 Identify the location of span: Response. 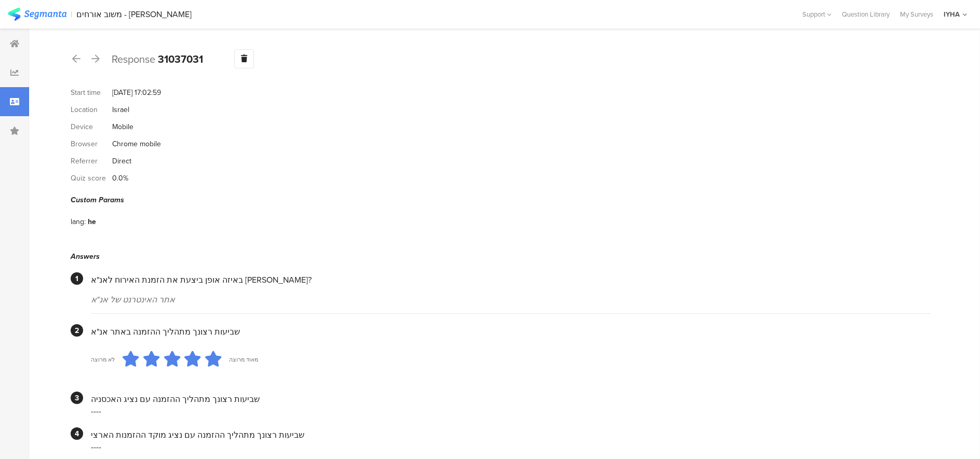
(134, 60).